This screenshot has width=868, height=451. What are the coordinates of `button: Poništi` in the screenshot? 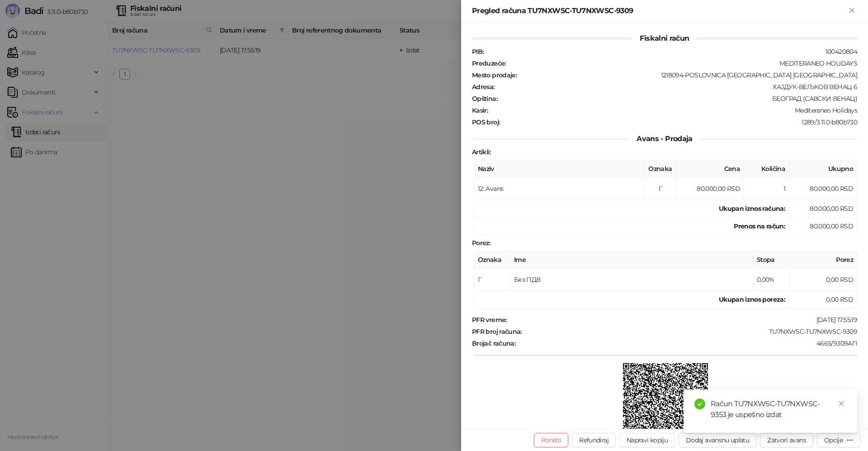 It's located at (551, 440).